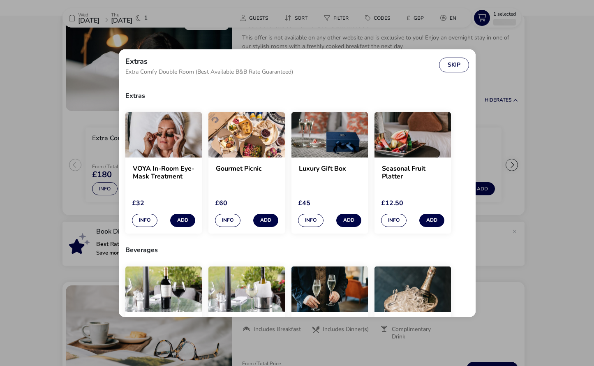 This screenshot has height=366, width=594. What do you see at coordinates (392, 203) in the screenshot?
I see `span: £12.50` at bounding box center [392, 203].